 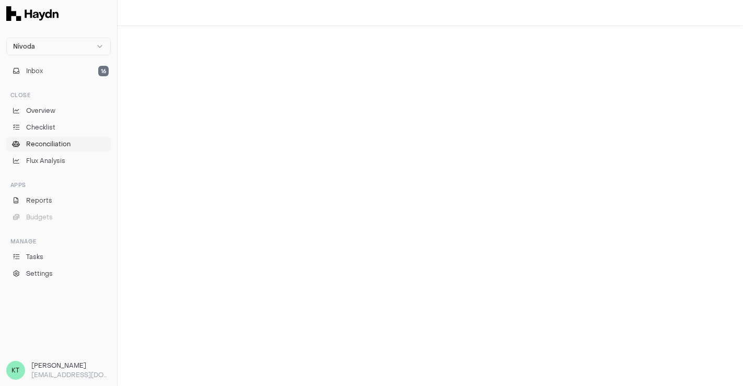 What do you see at coordinates (59, 185) in the screenshot?
I see `div: Apps` at bounding box center [59, 185].